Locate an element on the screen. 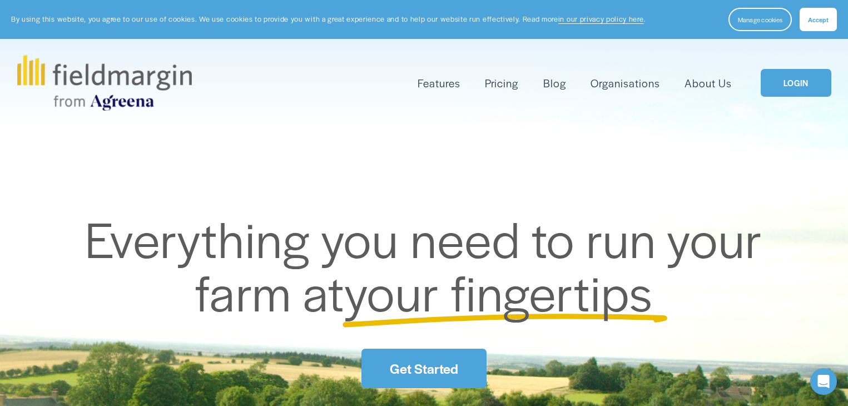 The image size is (848, 406). a: About Us is located at coordinates (708, 83).